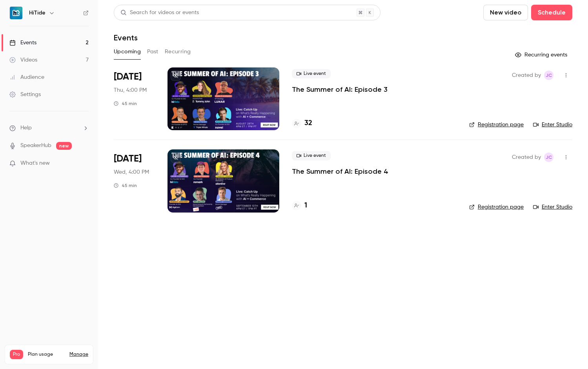 Image resolution: width=588 pixels, height=369 pixels. What do you see at coordinates (134, 180) in the screenshot?
I see `div: Sep 10 Wed, 4:00 PM (America/New York)` at bounding box center [134, 180].